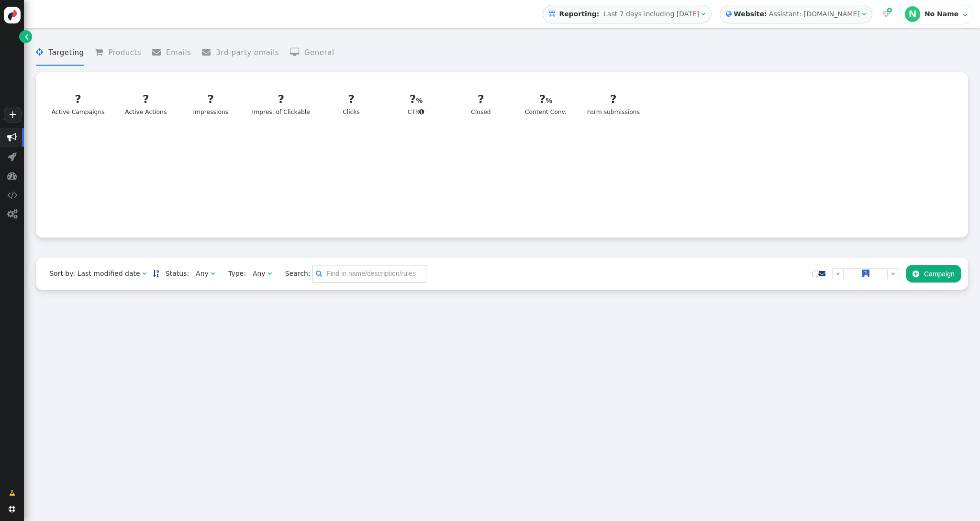  Describe the element at coordinates (294, 273) in the screenshot. I see `span: Search:` at that location.